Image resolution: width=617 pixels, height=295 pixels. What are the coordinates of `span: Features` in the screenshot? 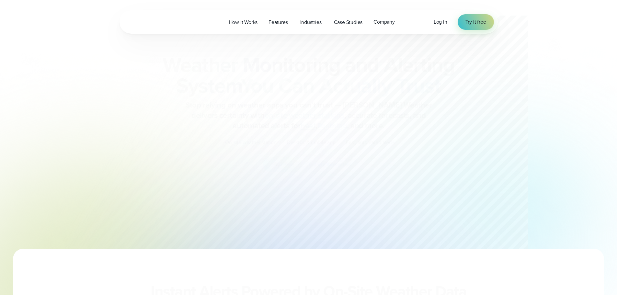 It's located at (278, 22).